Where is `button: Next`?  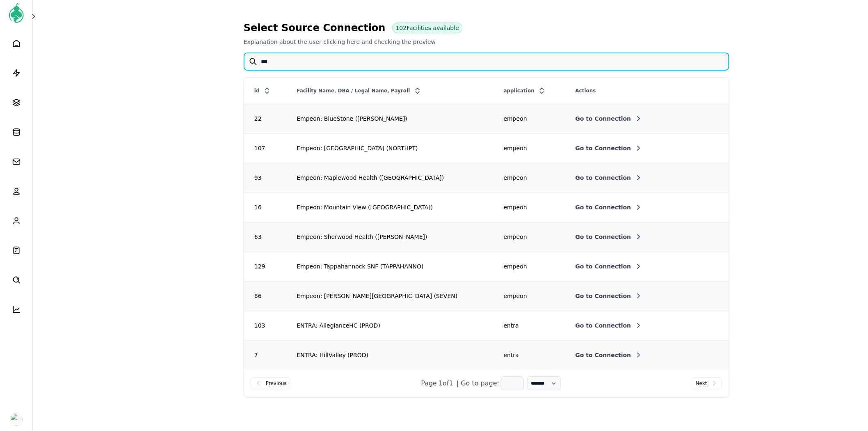 button: Next is located at coordinates (707, 384).